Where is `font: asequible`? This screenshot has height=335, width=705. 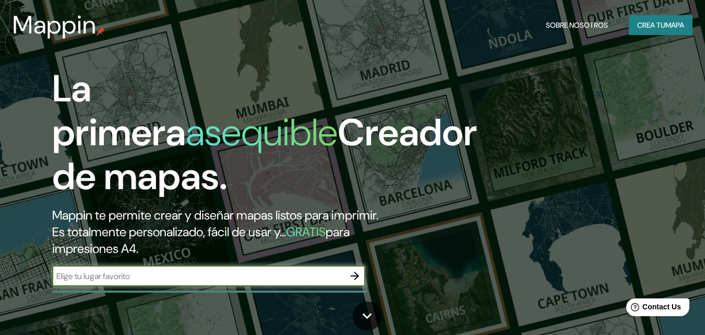 font: asequible is located at coordinates (262, 132).